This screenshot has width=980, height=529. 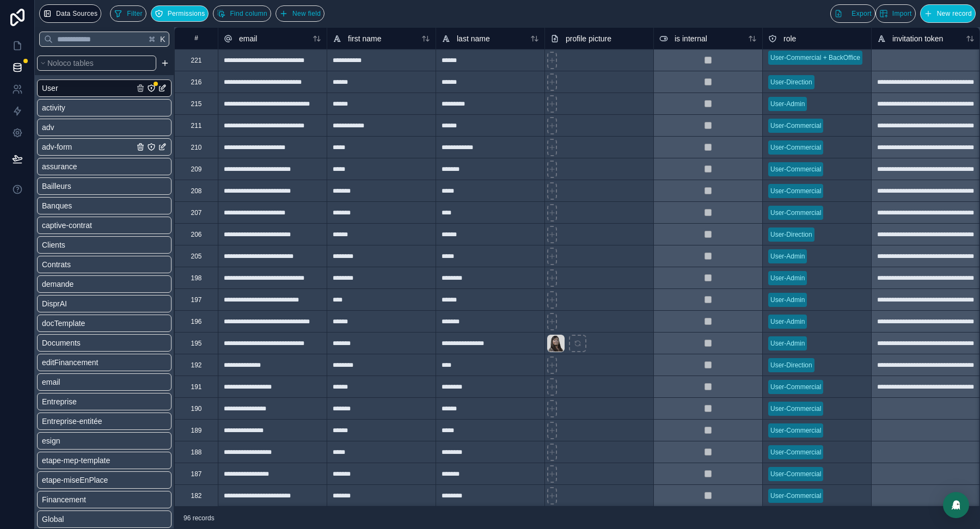 What do you see at coordinates (196, 300) in the screenshot?
I see `div: 197` at bounding box center [196, 300].